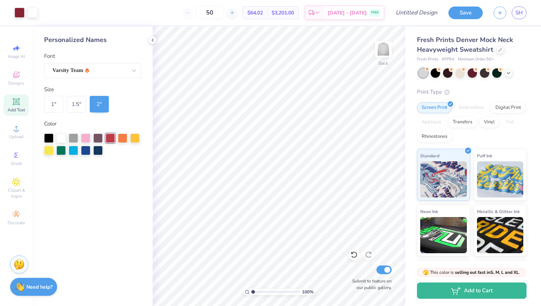 The width and height of the screenshot is (541, 306). Describe the element at coordinates (519, 13) in the screenshot. I see `a: SH` at that location.